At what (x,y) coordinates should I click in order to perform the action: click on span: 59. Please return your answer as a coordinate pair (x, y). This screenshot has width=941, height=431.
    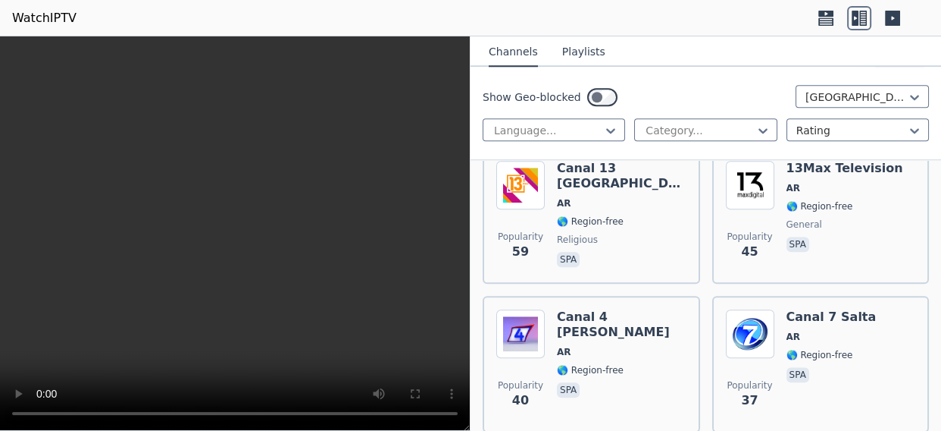
    Looking at the image, I should click on (521, 252).